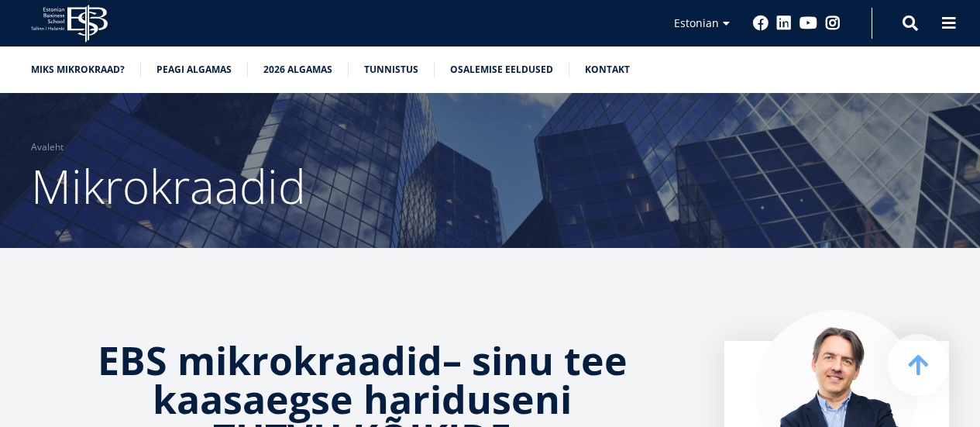  I want to click on a: Osalemise eeldused, so click(501, 70).